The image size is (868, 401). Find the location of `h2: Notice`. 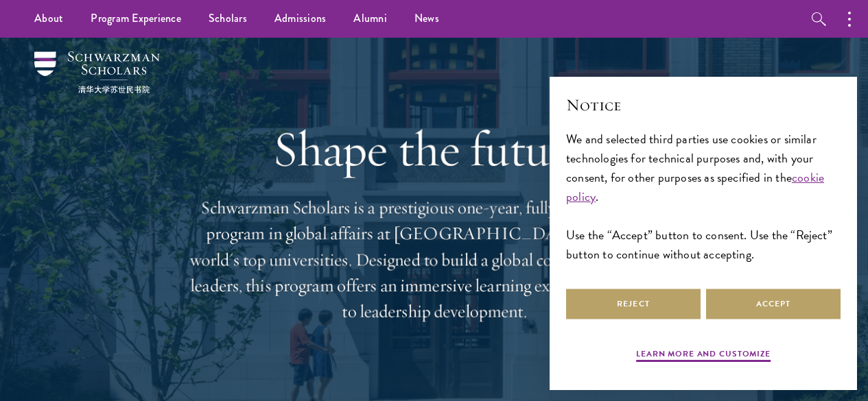

h2: Notice is located at coordinates (704, 105).